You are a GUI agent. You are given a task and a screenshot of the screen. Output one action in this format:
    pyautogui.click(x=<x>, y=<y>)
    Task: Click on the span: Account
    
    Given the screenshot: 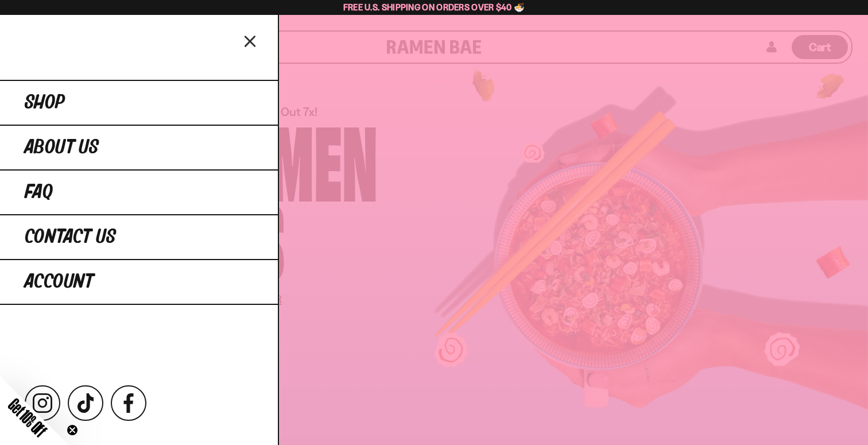 What is the action you would take?
    pyautogui.click(x=59, y=282)
    